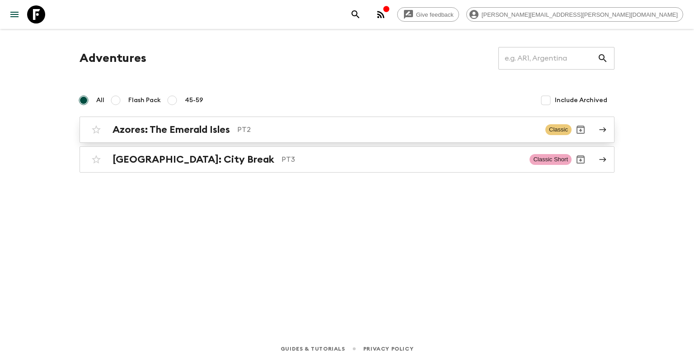 This screenshot has width=694, height=361. What do you see at coordinates (435, 14) in the screenshot?
I see `span: Give feedback` at bounding box center [435, 14].